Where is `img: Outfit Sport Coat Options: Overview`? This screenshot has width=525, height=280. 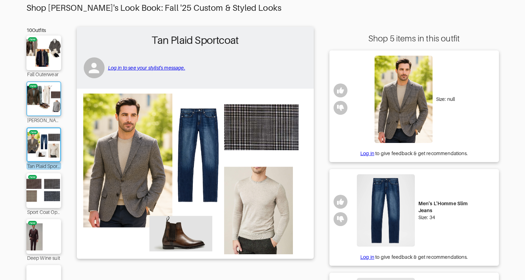
img: Outfit Sport Coat Options: Overview is located at coordinates (44, 191).